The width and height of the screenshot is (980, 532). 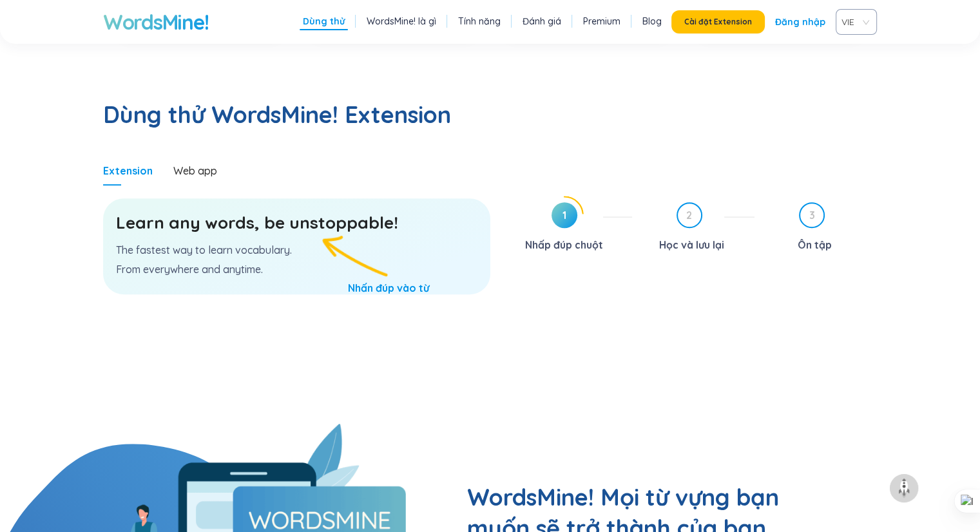 What do you see at coordinates (296, 250) in the screenshot?
I see `p: The fastest way to learn vocabulary.` at bounding box center [296, 250].